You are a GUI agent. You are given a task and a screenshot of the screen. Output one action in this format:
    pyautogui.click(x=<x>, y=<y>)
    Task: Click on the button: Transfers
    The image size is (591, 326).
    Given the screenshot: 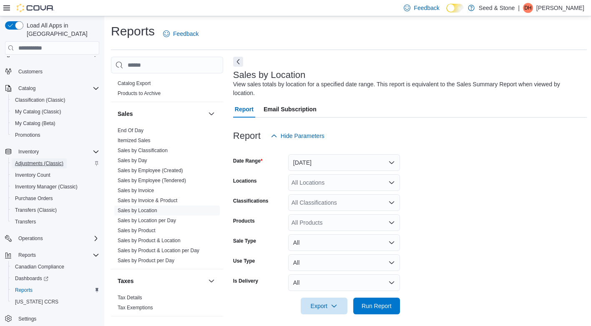 What is the action you would take?
    pyautogui.click(x=55, y=222)
    